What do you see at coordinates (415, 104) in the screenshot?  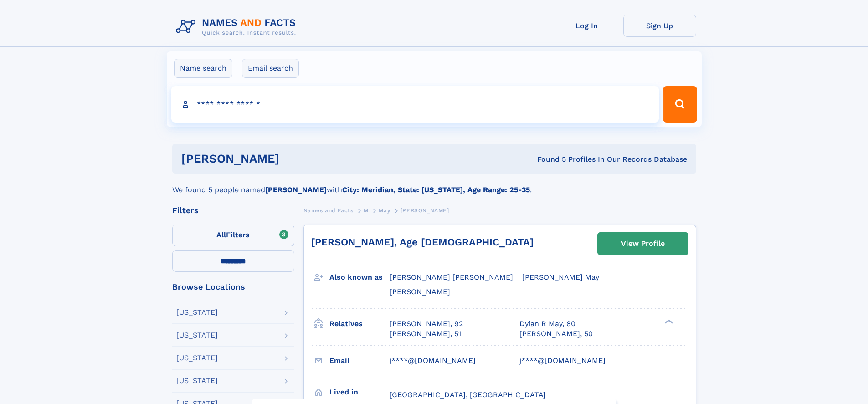 I see `input: search input` at bounding box center [415, 104].